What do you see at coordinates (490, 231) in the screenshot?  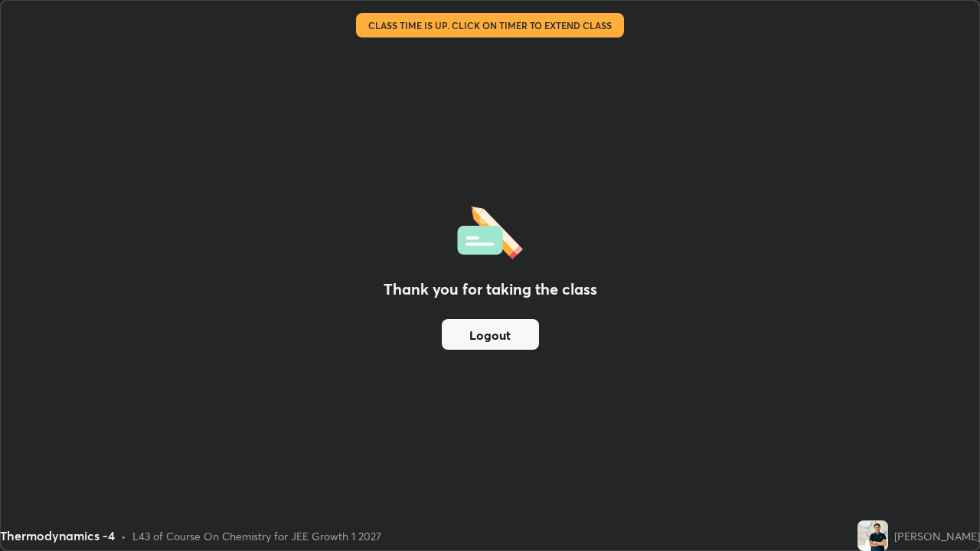 I see `img: offlineFeedback.1438e8b3.svg` at bounding box center [490, 231].